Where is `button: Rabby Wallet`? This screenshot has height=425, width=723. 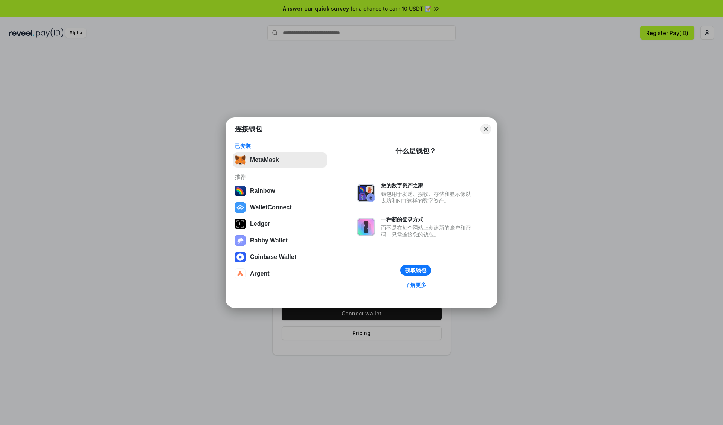 button: Rabby Wallet is located at coordinates (280, 241).